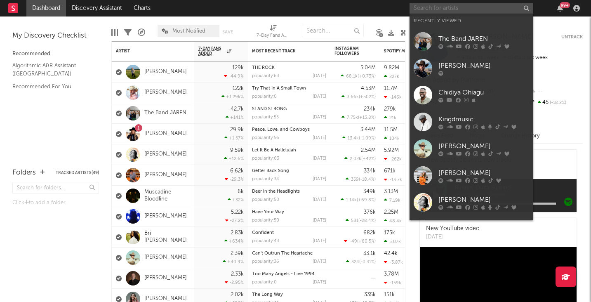 The width and height of the screenshot is (591, 302). Describe the element at coordinates (369, 253) in the screenshot. I see `div: 33.1k` at that location.